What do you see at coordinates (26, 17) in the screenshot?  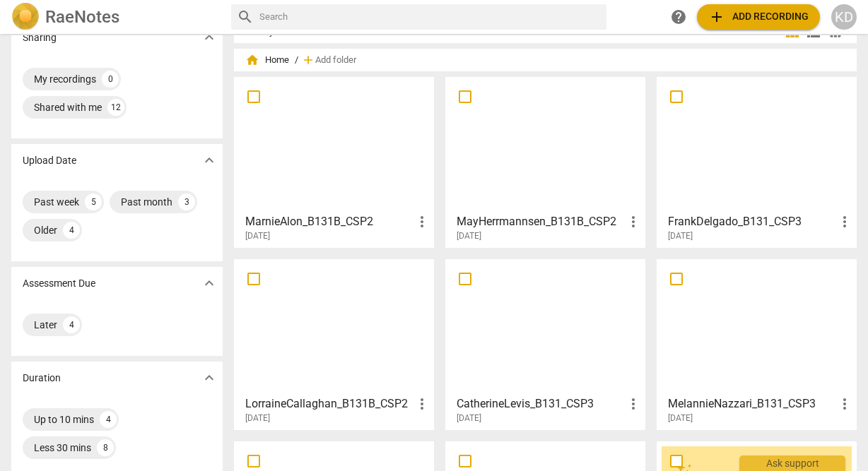 I see `img: Logo` at bounding box center [26, 17].